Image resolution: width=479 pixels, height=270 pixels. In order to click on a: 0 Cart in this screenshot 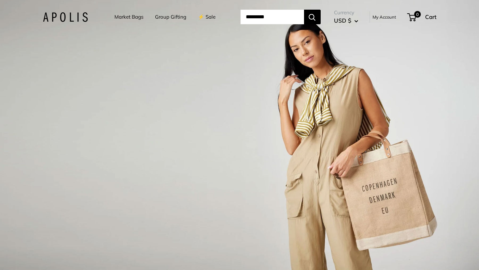, I will do `click(422, 17)`.